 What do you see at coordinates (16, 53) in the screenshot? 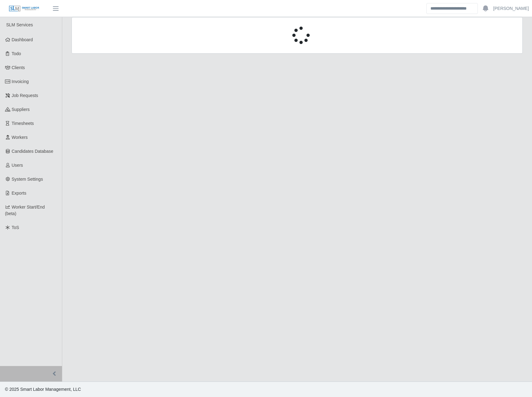
I see `span: Todo` at bounding box center [16, 53].